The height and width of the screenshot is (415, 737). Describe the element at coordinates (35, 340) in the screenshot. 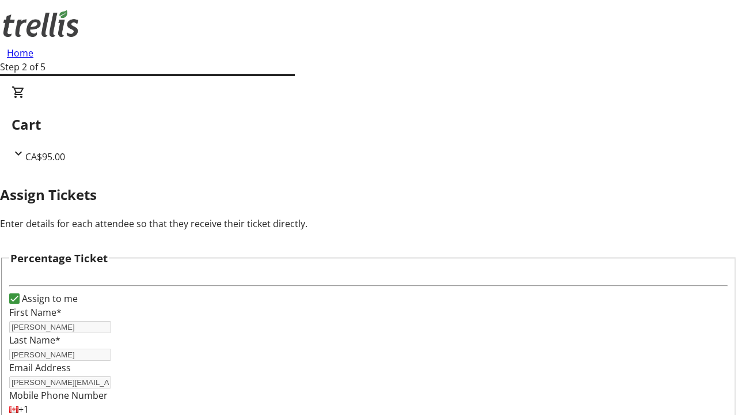

I see `label: Last Name*` at that location.